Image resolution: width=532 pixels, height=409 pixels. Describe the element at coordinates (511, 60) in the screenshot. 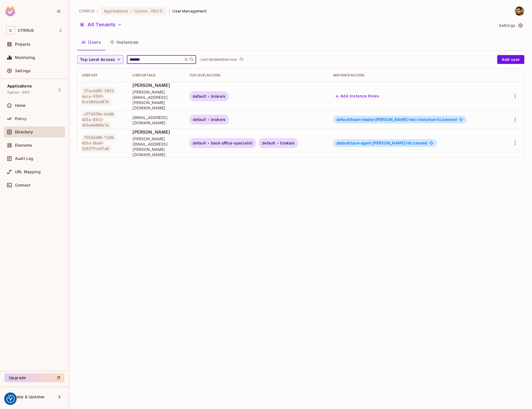

I see `button: Add user` at that location.